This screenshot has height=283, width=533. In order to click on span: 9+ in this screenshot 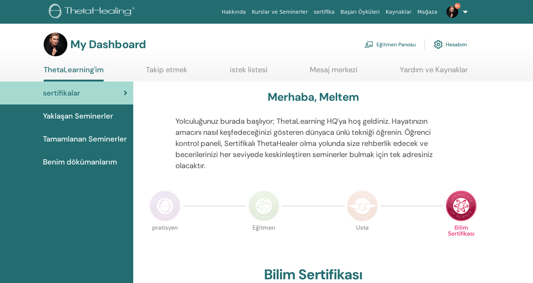, I will do `click(458, 6)`.